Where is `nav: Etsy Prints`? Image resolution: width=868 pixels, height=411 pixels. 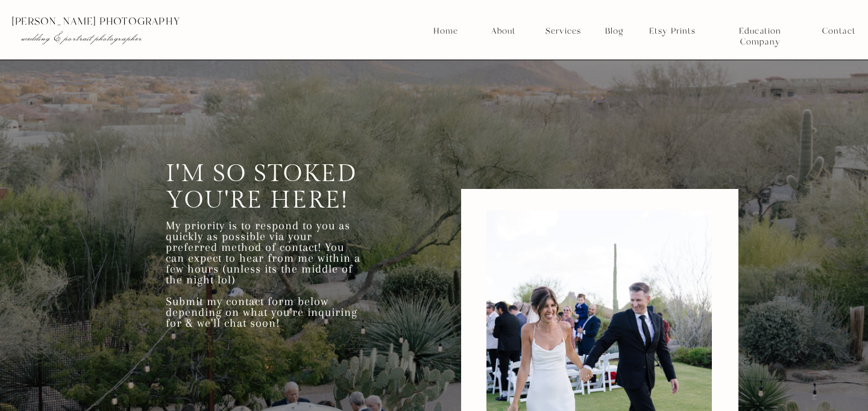
nav: Etsy Prints is located at coordinates (672, 32).